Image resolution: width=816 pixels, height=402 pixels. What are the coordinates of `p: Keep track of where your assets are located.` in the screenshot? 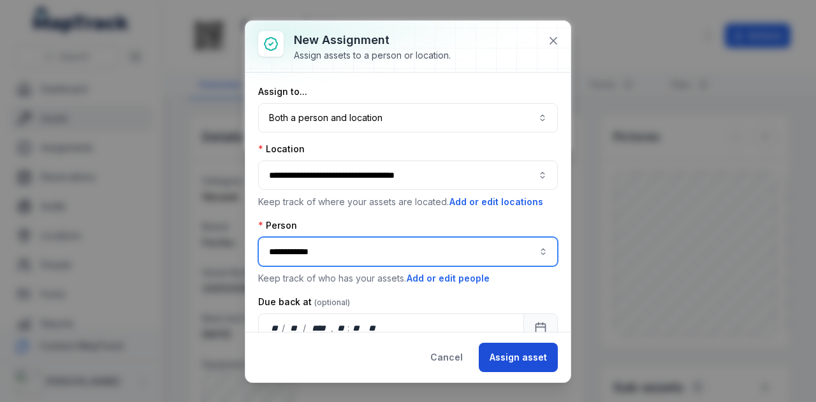 It's located at (408, 202).